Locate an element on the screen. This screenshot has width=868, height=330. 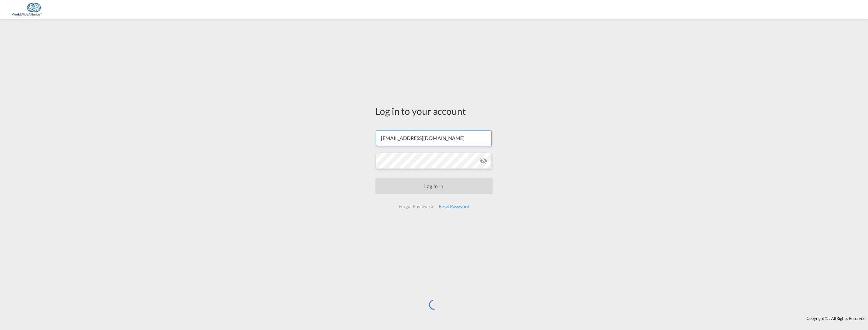
md-icon: icon-eye-off is located at coordinates (483, 160).